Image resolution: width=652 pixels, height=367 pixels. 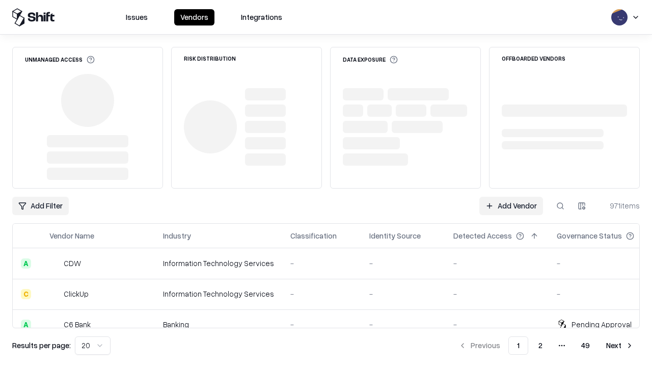 I want to click on div: C, so click(x=26, y=294).